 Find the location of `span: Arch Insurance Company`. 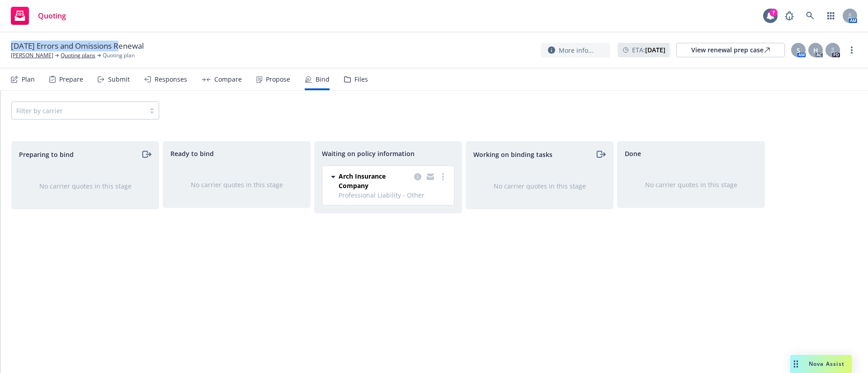

span: Arch Insurance Company is located at coordinates (374, 181).